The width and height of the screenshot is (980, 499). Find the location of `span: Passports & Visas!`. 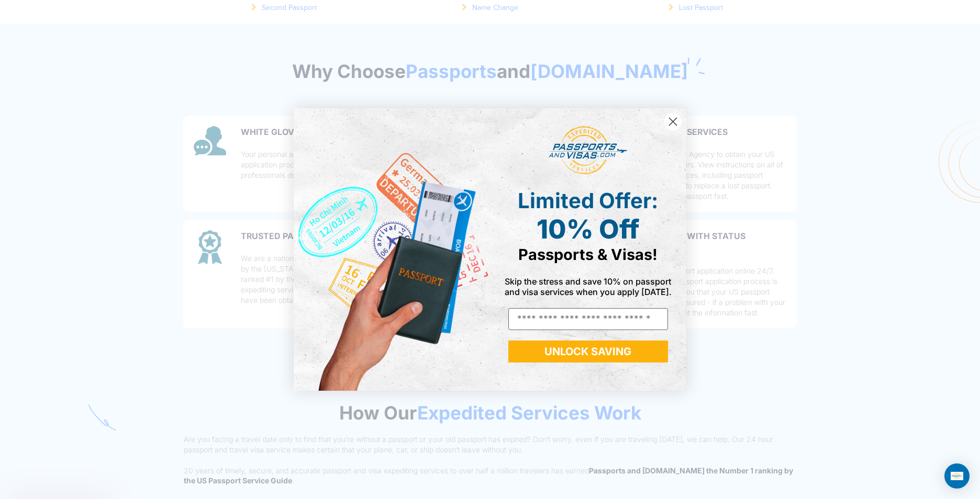

span: Passports & Visas! is located at coordinates (588, 254).